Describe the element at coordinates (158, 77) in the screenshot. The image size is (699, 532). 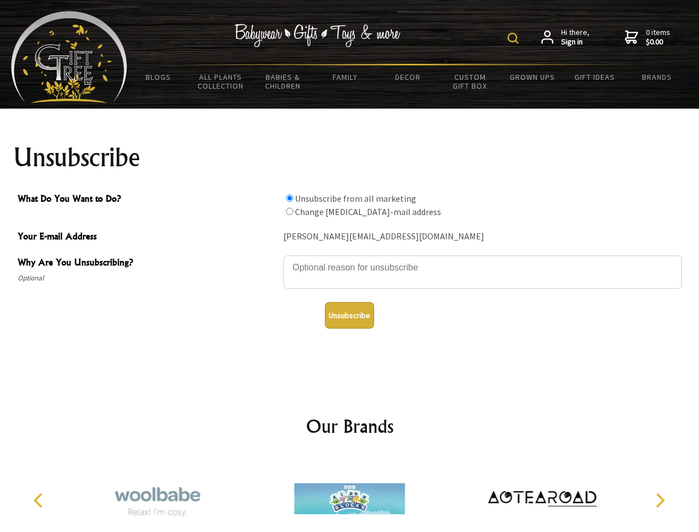
I see `a: BLOGS` at that location.